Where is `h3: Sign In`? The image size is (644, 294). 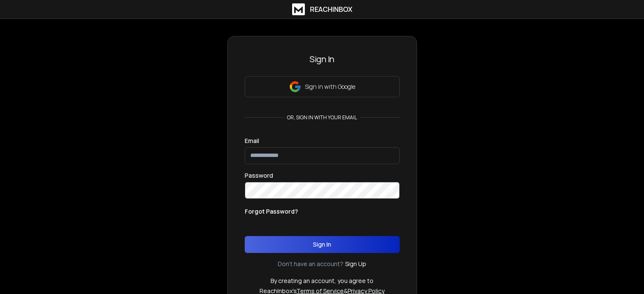 h3: Sign In is located at coordinates (322, 59).